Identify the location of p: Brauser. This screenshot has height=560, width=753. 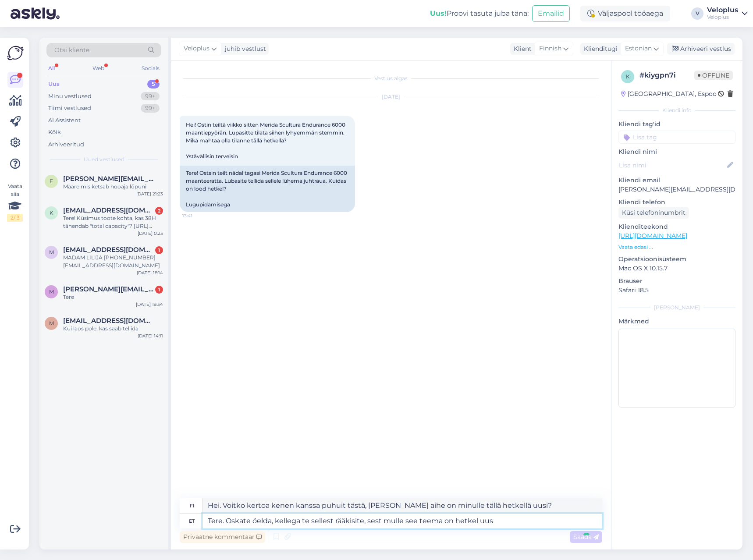
(676, 281).